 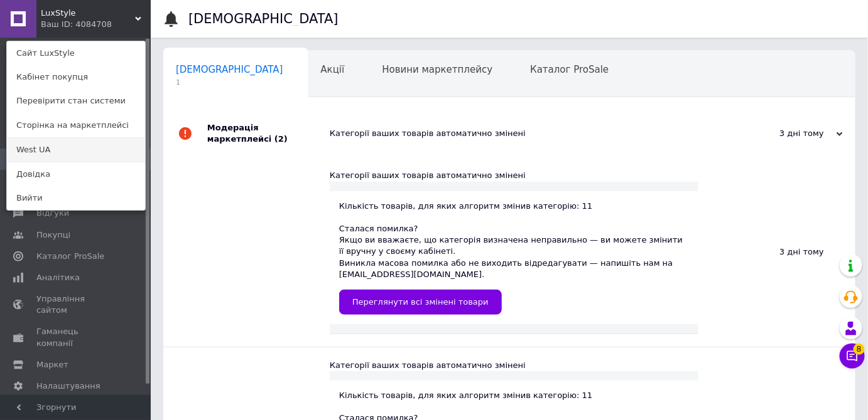 What do you see at coordinates (76, 338) in the screenshot?
I see `span: Гаманець компанії` at bounding box center [76, 338].